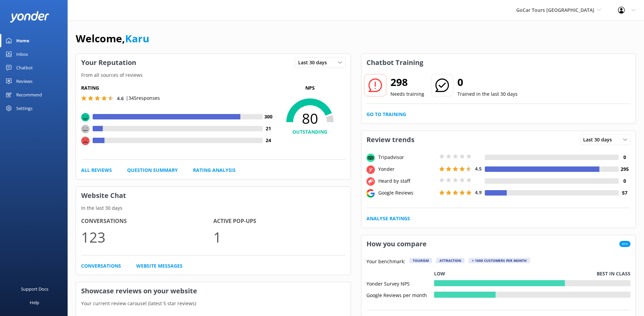 Image resolution: width=644 pixels, height=316 pixels. What do you see at coordinates (407, 94) in the screenshot?
I see `p: Needs training` at bounding box center [407, 94].